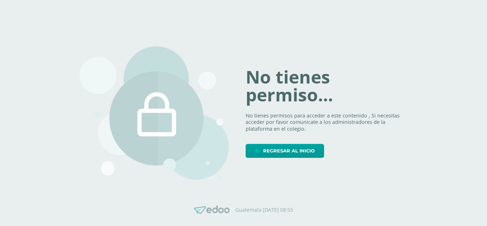 The height and width of the screenshot is (226, 487). Describe the element at coordinates (327, 86) in the screenshot. I see `h1: No tienes permiso...` at that location.